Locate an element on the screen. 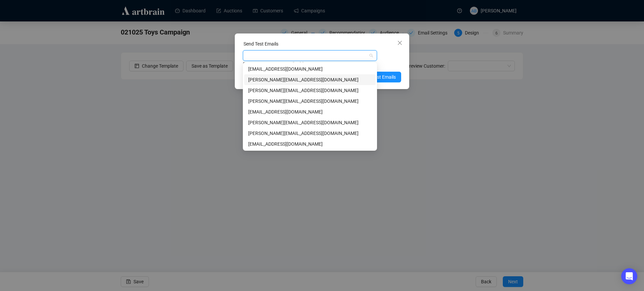 Image resolution: width=644 pixels, height=291 pixels. div: auctions@twgaze.co.uk is located at coordinates (310, 144).